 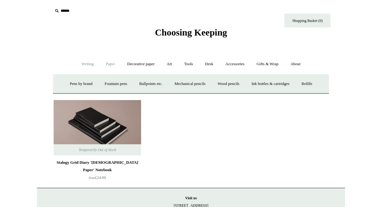 What do you see at coordinates (88, 64) in the screenshot?
I see `a: Writing` at bounding box center [88, 64].